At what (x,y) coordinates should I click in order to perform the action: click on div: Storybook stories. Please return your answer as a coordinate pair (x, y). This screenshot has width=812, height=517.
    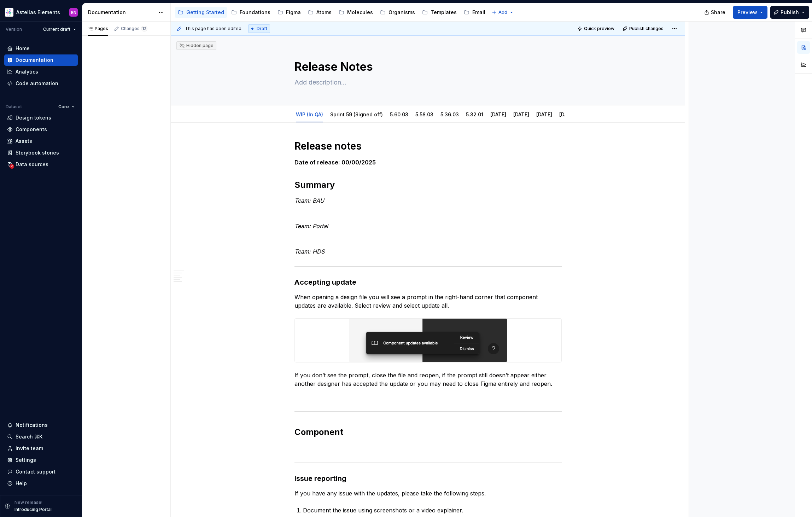
    Looking at the image, I should click on (37, 153).